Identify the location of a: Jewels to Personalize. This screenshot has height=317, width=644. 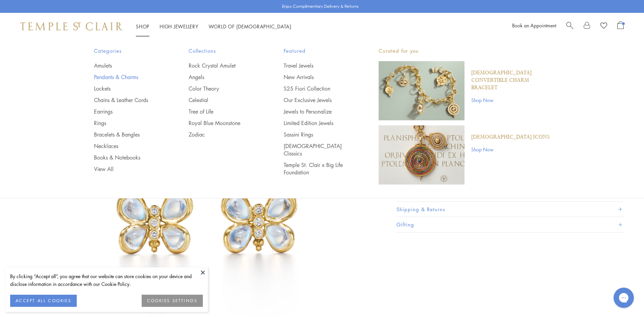
(317, 111).